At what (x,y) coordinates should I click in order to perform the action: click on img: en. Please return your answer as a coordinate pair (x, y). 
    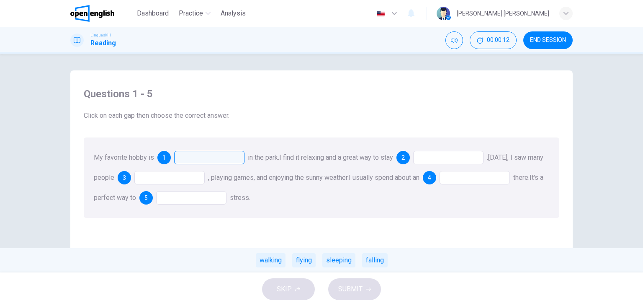
    Looking at the image, I should click on (381, 13).